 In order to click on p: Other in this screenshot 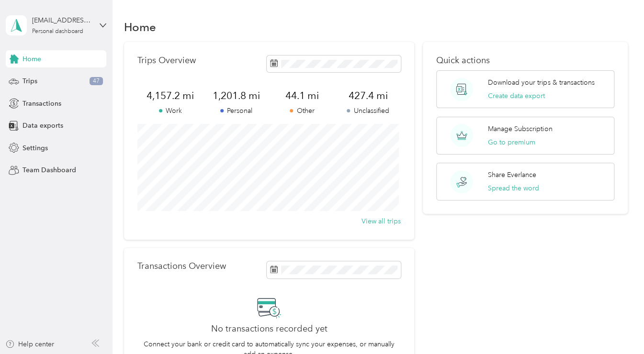, I will do `click(302, 110)`.